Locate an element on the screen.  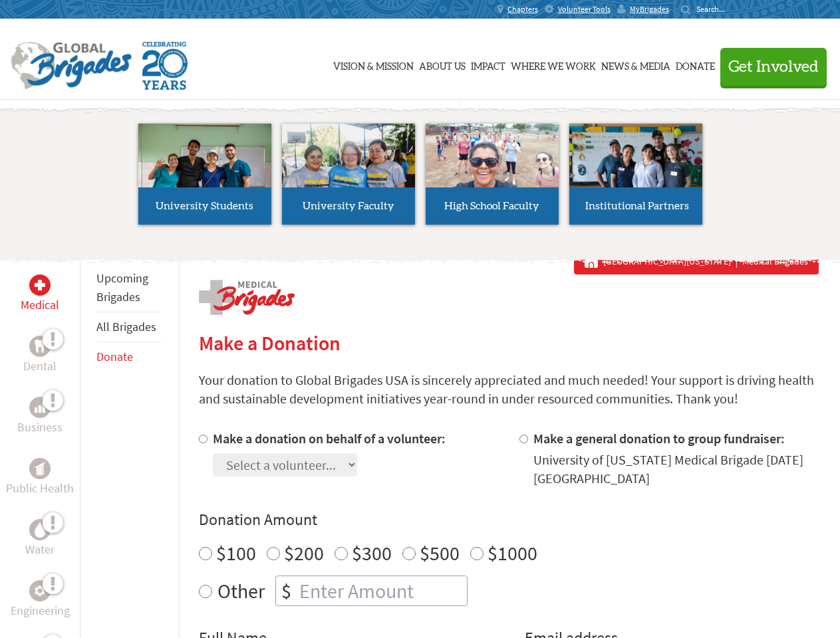
label: $1000 is located at coordinates (512, 553).